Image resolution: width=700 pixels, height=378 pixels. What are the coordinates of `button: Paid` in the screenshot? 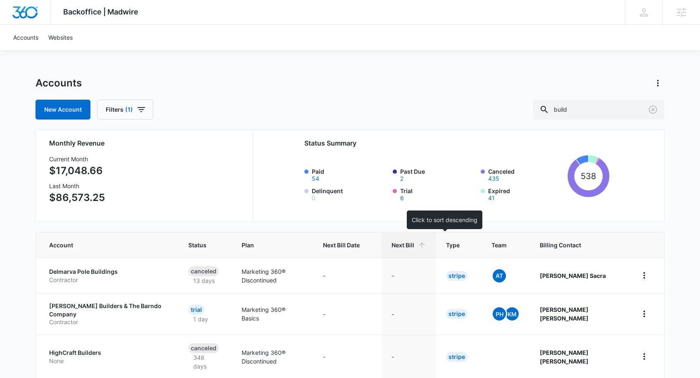 It's located at (316, 178).